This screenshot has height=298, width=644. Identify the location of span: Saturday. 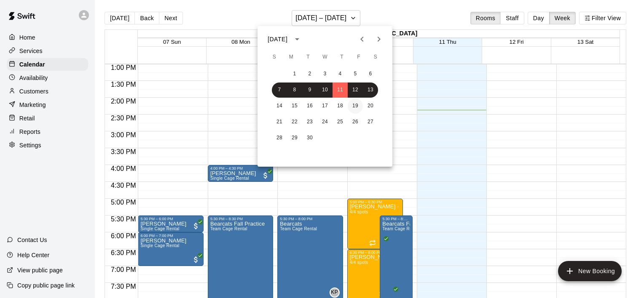
(376, 57).